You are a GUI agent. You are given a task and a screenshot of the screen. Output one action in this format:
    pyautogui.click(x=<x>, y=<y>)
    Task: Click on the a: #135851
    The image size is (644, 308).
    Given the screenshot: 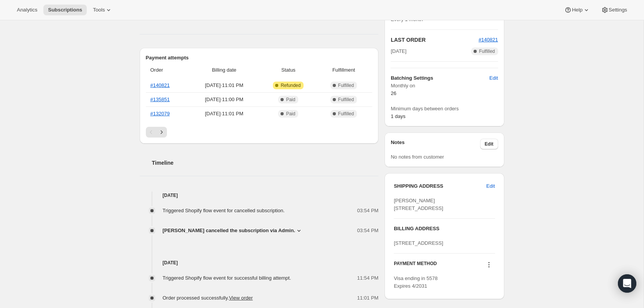 What is the action you would take?
    pyautogui.click(x=160, y=99)
    